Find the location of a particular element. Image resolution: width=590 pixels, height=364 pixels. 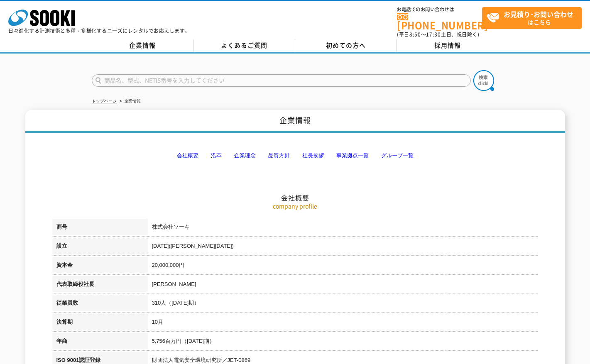

a: 企業情報 is located at coordinates (143, 46).